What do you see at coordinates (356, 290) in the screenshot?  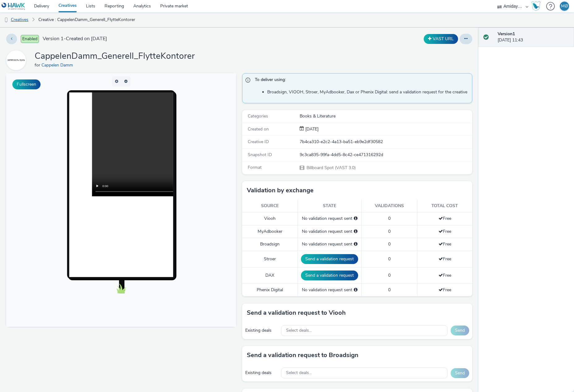 I see `div: Please select a deal below and click on Send to send a validation request to Phenix Digital.` at bounding box center [356, 290].